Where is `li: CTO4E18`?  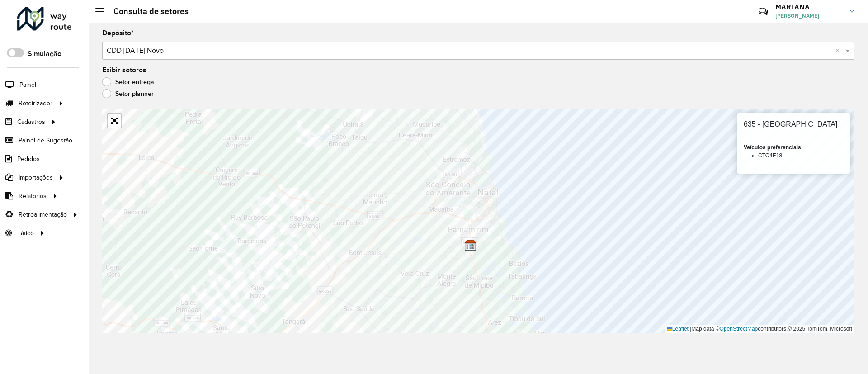
li: CTO4E18 is located at coordinates (801, 156).